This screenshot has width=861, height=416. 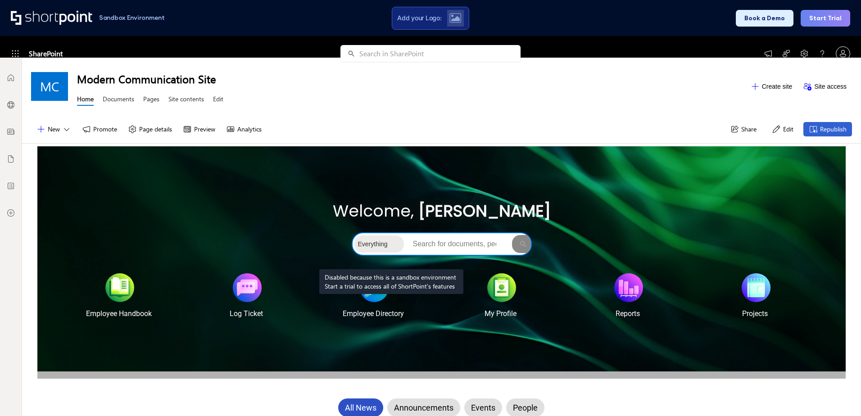 I want to click on button: Preview, so click(x=199, y=129).